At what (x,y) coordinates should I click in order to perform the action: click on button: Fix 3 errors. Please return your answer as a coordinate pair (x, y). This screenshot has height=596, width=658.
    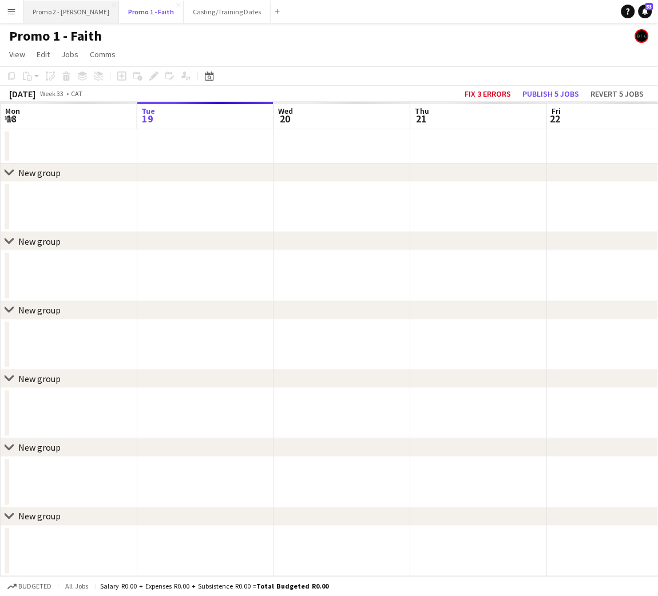
    Looking at the image, I should click on (488, 94).